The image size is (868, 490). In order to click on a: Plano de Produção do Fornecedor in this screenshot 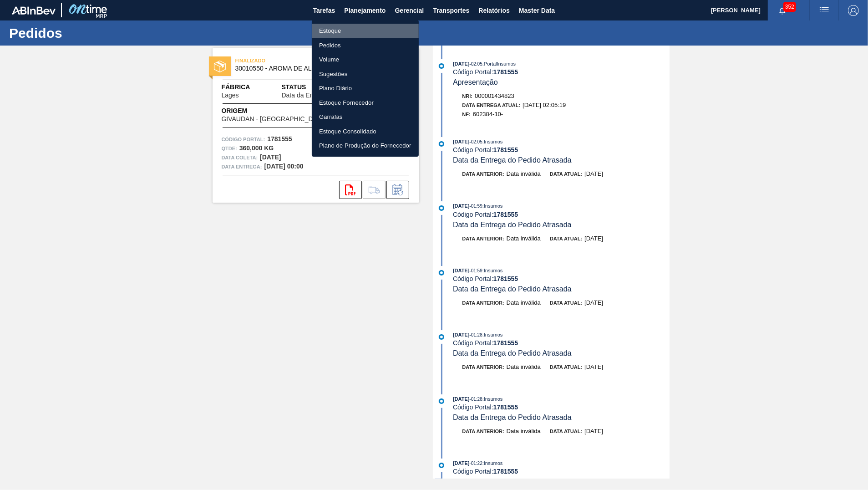, I will do `click(365, 146)`.